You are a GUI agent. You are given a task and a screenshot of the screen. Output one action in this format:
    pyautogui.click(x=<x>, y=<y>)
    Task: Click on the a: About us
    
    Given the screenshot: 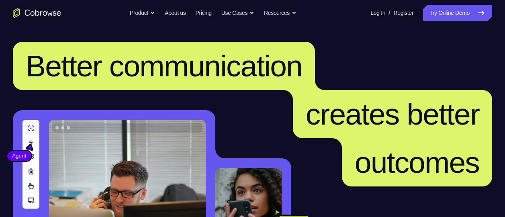 What is the action you would take?
    pyautogui.click(x=175, y=13)
    